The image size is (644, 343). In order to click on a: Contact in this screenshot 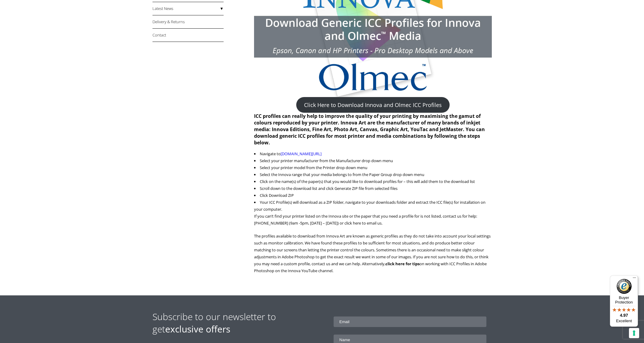, I will do `click(188, 35)`.